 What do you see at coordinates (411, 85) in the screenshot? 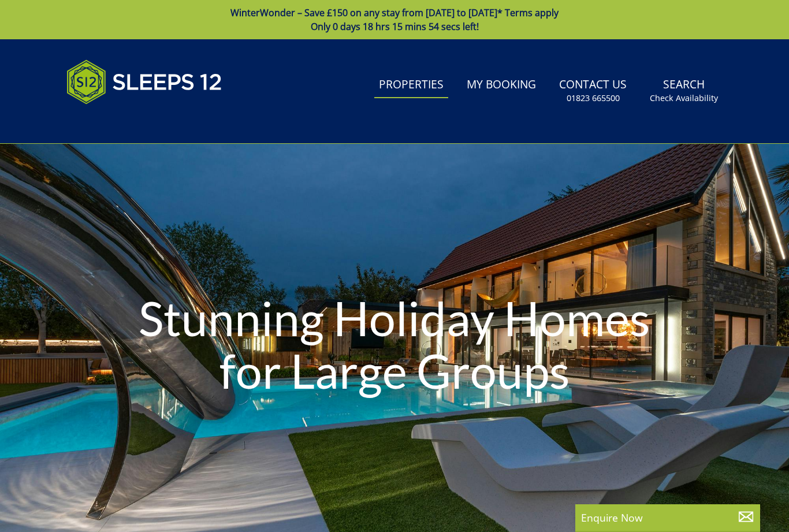
I see `a: Properties` at bounding box center [411, 85].